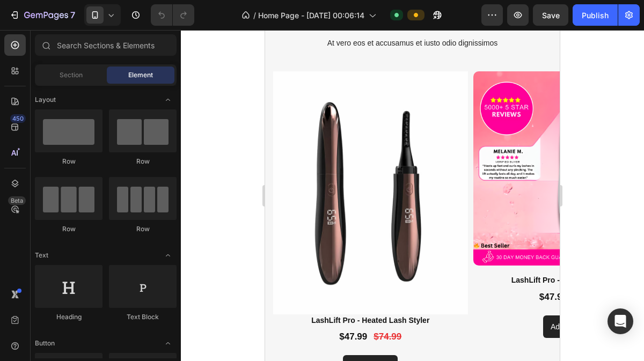 The height and width of the screenshot is (361, 644). What do you see at coordinates (17, 200) in the screenshot?
I see `div: Beta` at bounding box center [17, 200].